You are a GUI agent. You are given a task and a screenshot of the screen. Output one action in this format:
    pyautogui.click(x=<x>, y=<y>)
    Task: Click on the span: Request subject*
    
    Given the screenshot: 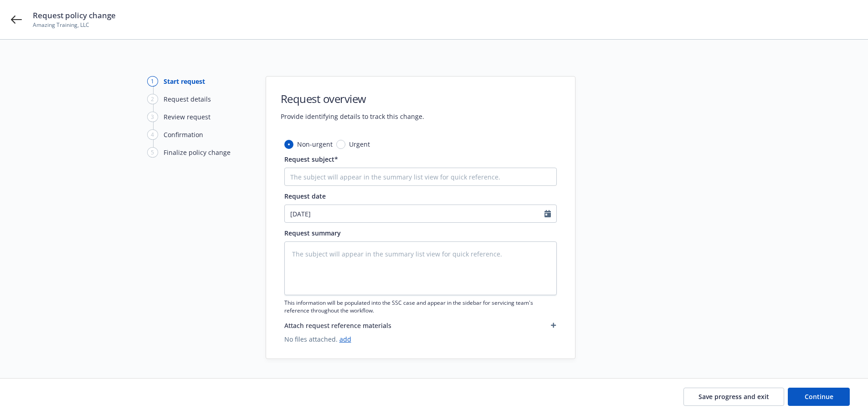 What is the action you would take?
    pyautogui.click(x=311, y=159)
    